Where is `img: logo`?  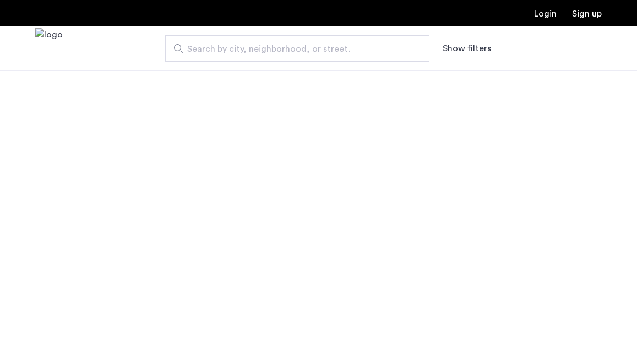 img: logo is located at coordinates (49, 48).